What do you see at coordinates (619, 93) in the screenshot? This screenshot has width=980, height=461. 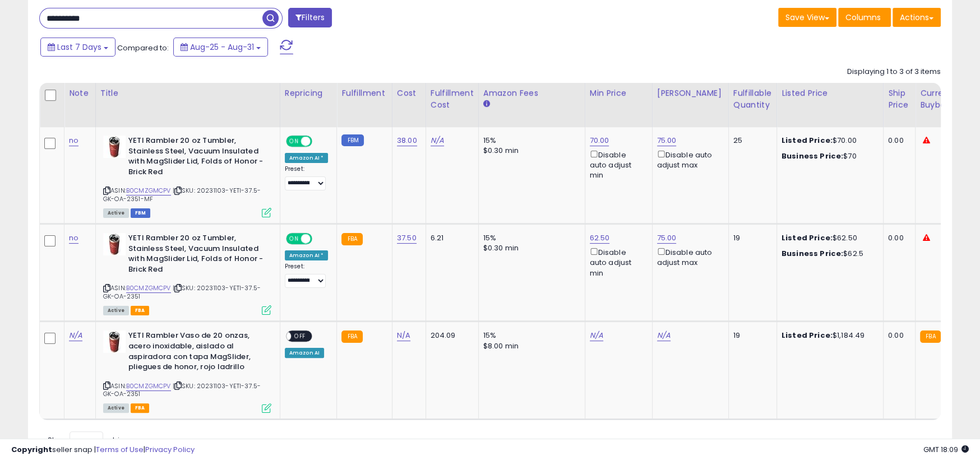 I see `div: Min Price` at bounding box center [619, 93].